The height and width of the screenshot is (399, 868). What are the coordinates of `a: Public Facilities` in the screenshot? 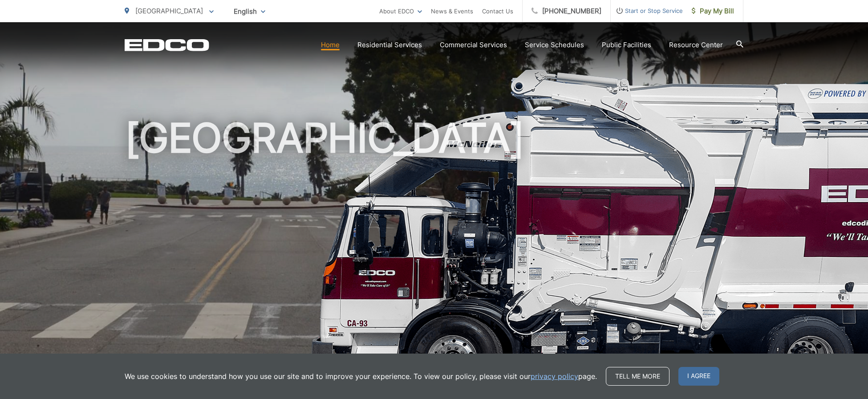 It's located at (626, 45).